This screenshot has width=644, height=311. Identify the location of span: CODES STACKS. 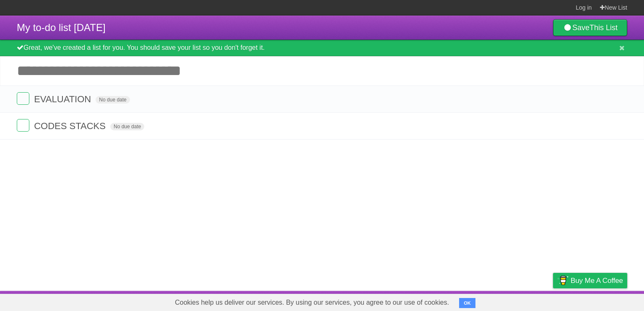
(71, 126).